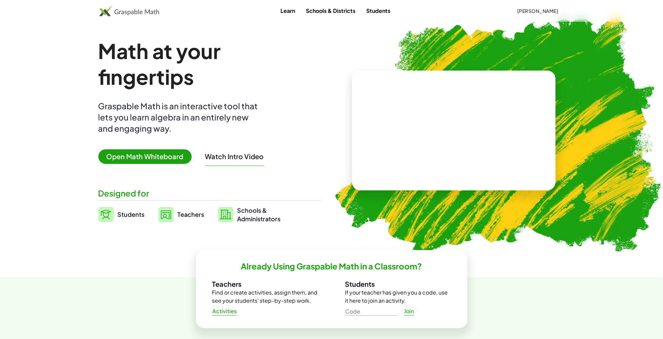  What do you see at coordinates (210, 193) in the screenshot?
I see `div: Designed for` at bounding box center [210, 193].